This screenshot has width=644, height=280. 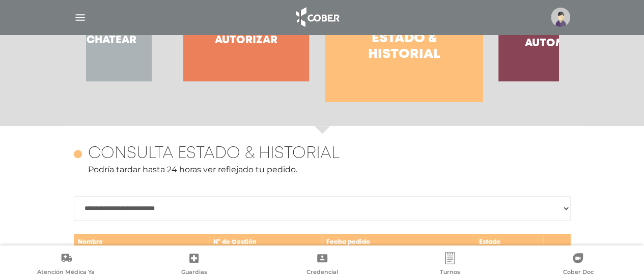 What do you see at coordinates (66, 273) in the screenshot?
I see `span: Atención Médica Ya` at bounding box center [66, 273].